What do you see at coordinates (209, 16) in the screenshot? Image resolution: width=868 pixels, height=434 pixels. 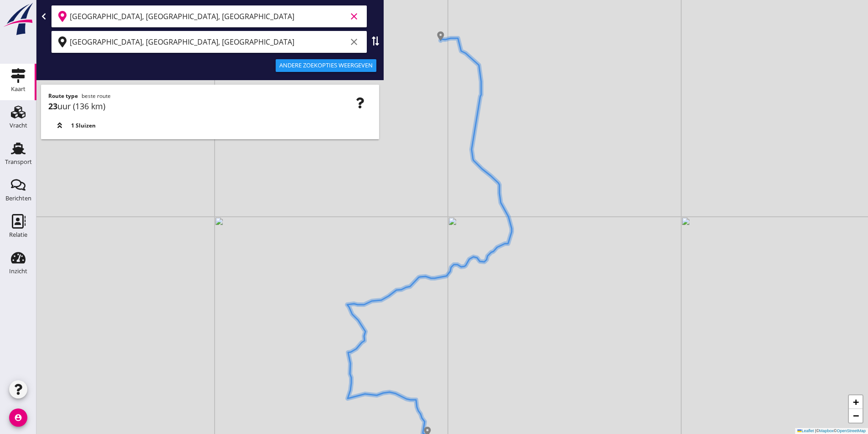 I see `input: Vertrekpunt` at bounding box center [209, 16].